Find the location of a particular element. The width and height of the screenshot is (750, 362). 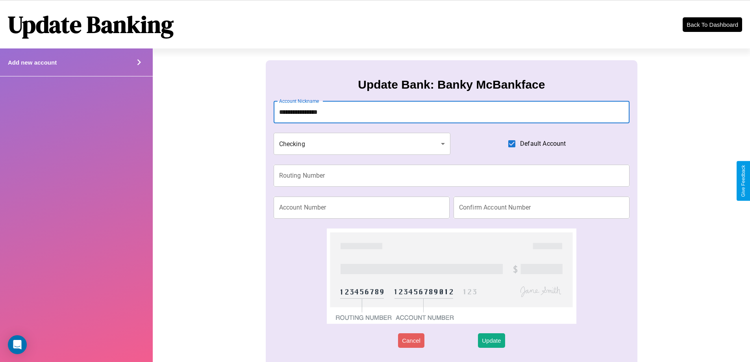

h3: Update Bank: Banky McBankface is located at coordinates (451, 85).